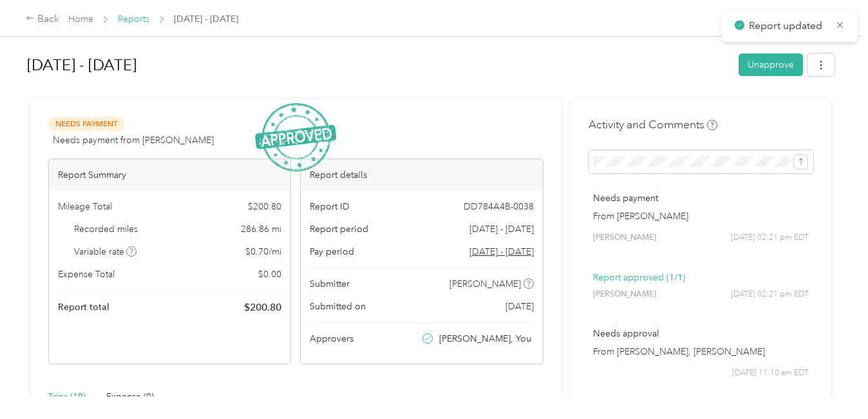 Image resolution: width=868 pixels, height=419 pixels. What do you see at coordinates (130, 397) in the screenshot?
I see `div: Expense (0)` at bounding box center [130, 397].